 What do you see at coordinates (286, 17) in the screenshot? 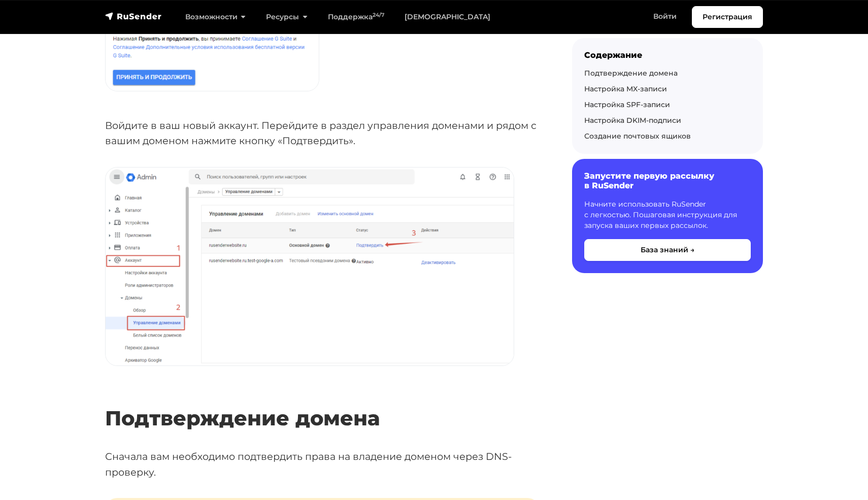
I see `a: Ресурсы` at bounding box center [286, 17].